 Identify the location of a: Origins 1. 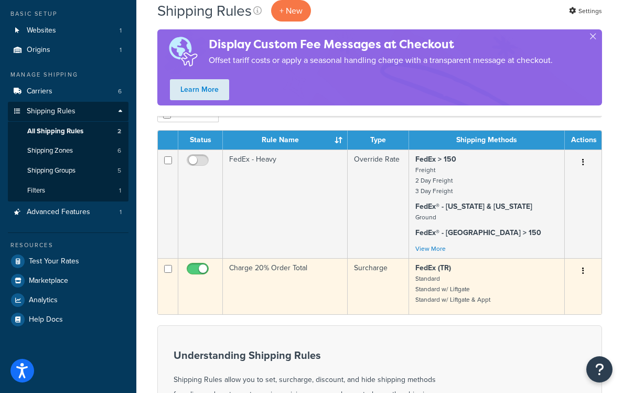
(68, 50).